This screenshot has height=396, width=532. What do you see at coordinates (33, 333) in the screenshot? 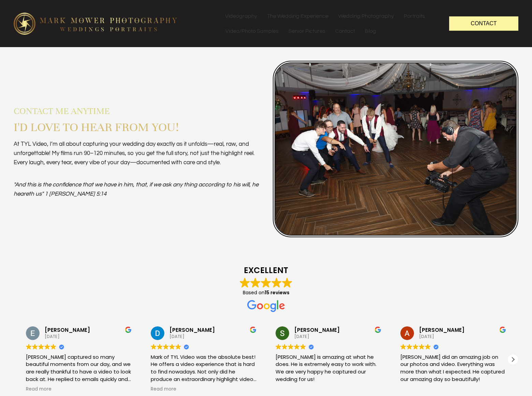
I see `img: Elizabeth Lengyel profile picture` at bounding box center [33, 333].